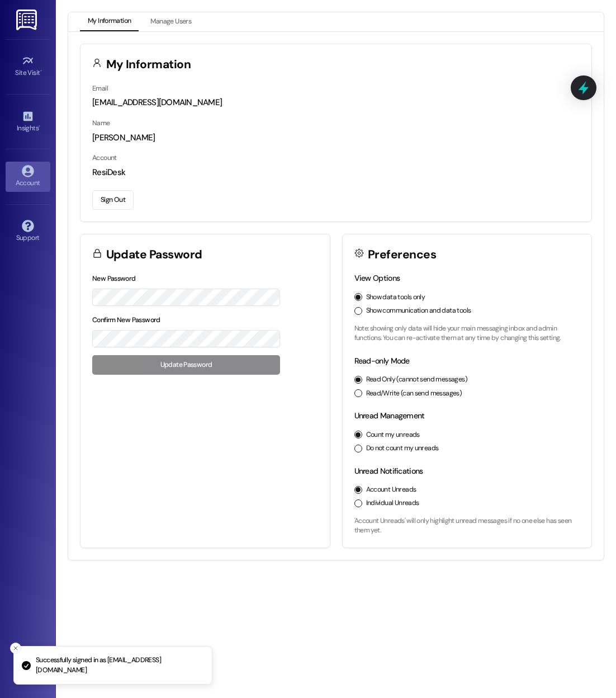  I want to click on label: Show data tools only, so click(396, 298).